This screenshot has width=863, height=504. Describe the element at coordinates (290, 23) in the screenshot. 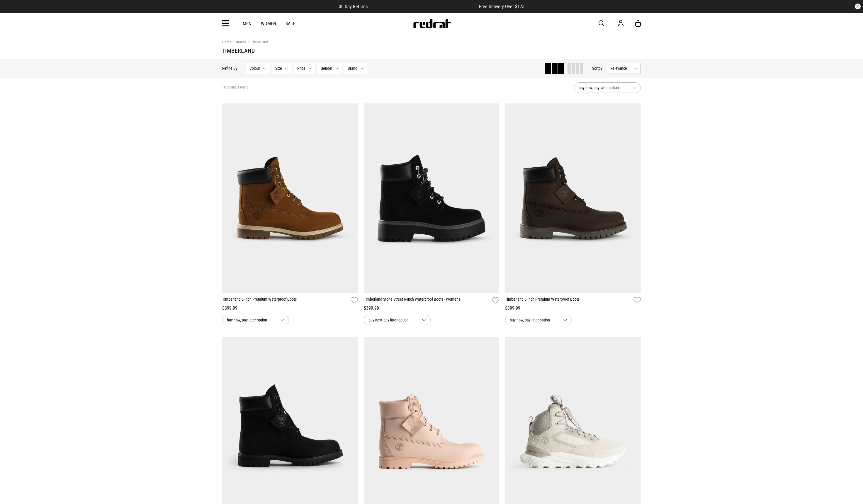

I see `a: Sale` at that location.